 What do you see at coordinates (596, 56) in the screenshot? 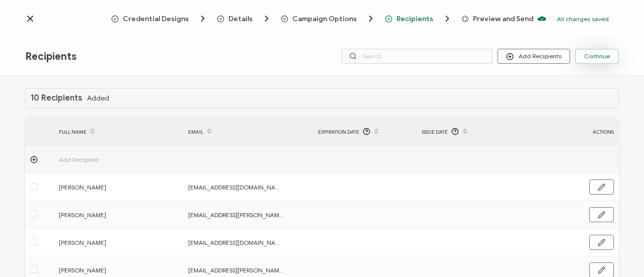
I see `button: Continue` at bounding box center [596, 56].